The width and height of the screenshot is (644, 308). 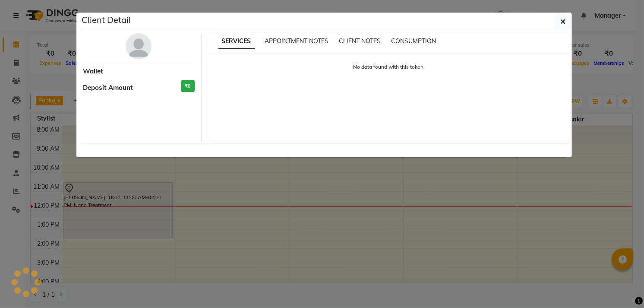 What do you see at coordinates (237, 41) in the screenshot?
I see `span: SERVICES` at bounding box center [237, 41].